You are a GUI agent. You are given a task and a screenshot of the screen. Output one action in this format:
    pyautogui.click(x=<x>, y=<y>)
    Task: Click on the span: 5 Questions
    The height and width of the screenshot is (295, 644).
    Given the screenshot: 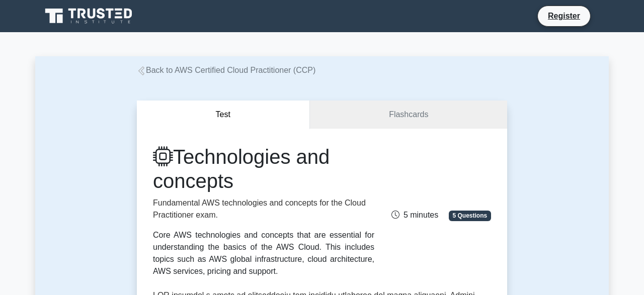 What is the action you would take?
    pyautogui.click(x=470, y=216)
    